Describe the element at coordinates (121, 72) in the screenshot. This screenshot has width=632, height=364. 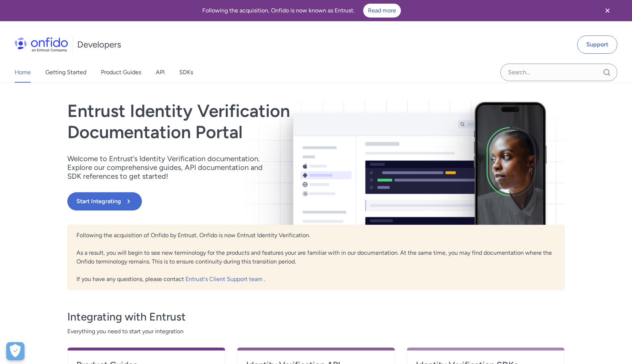
I see `a: Product Guides` at that location.